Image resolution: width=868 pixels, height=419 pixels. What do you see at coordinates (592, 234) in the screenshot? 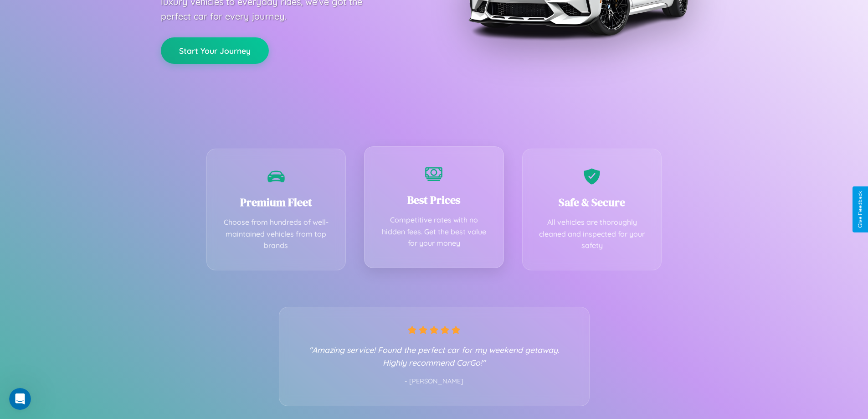
I see `p: All vehicles are thoroughly cleaned and inspected for your safety` at bounding box center [592, 234].